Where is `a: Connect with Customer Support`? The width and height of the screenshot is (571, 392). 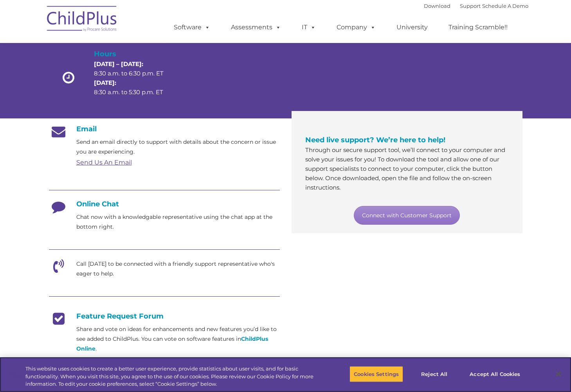
a: Connect with Customer Support is located at coordinates (406, 216).